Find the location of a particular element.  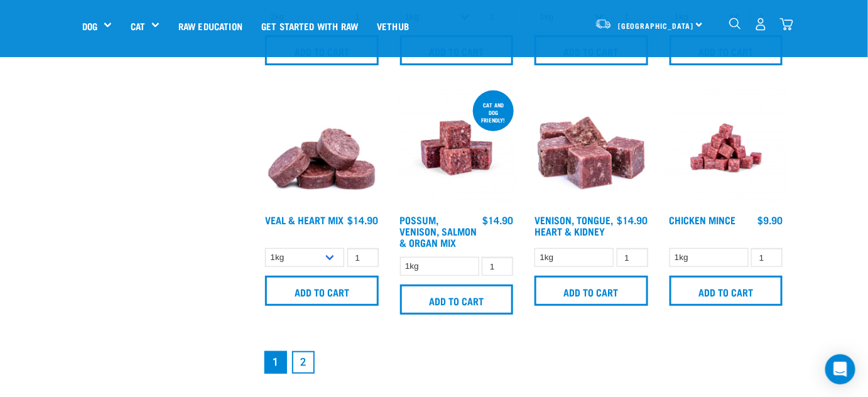

a: Dog is located at coordinates (90, 26).